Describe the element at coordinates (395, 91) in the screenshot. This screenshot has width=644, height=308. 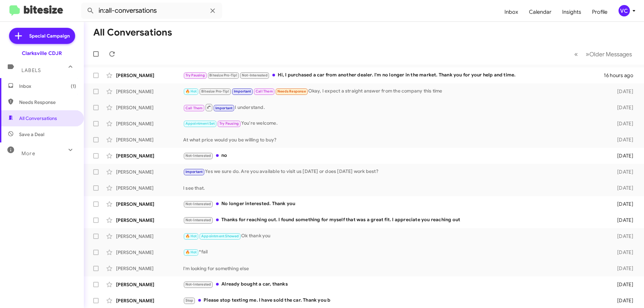
I see `div: Okay, I expect a straight answer from the company this time` at that location.